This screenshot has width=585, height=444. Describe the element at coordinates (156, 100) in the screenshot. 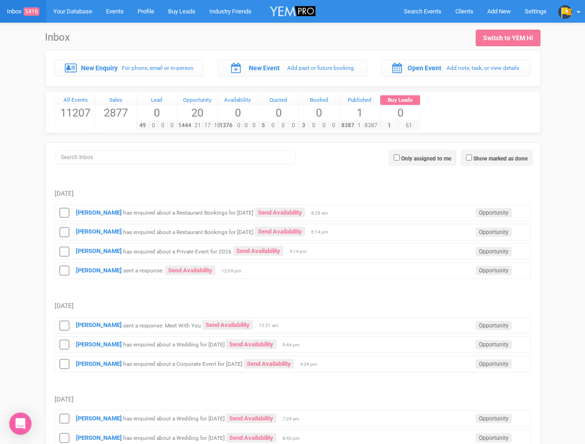

I see `a: Lead` at that location.